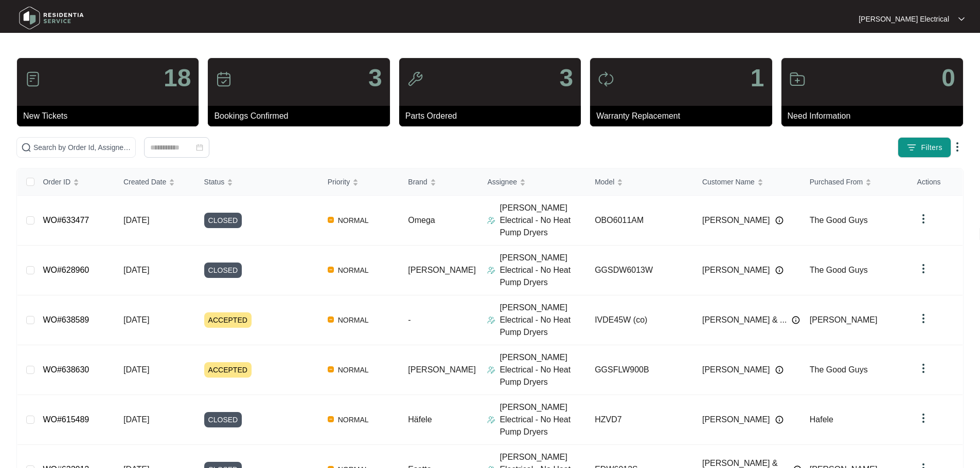 The width and height of the screenshot is (980, 468). What do you see at coordinates (757, 78) in the screenshot?
I see `p: 1` at bounding box center [757, 78].